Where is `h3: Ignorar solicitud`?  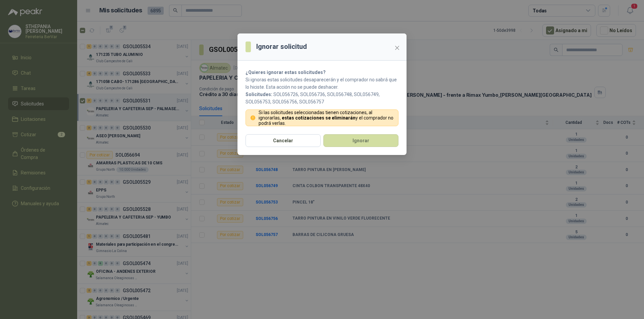 h3: Ignorar solicitud is located at coordinates (281, 47).